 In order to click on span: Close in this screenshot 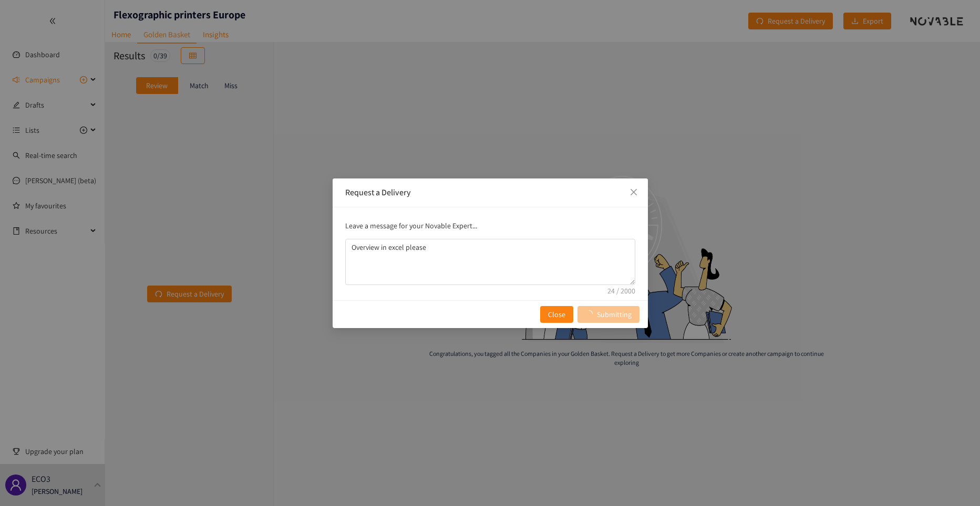, I will do `click(557, 315)`.